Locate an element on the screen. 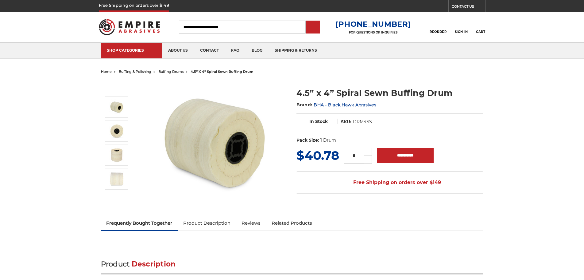  span: Free Shipping on orders over $149 is located at coordinates (390, 182).